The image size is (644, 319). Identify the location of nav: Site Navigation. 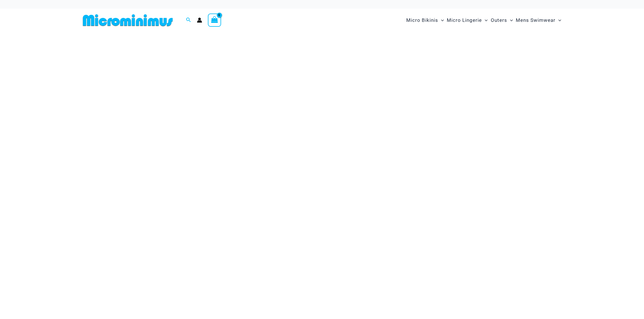
(484, 20).